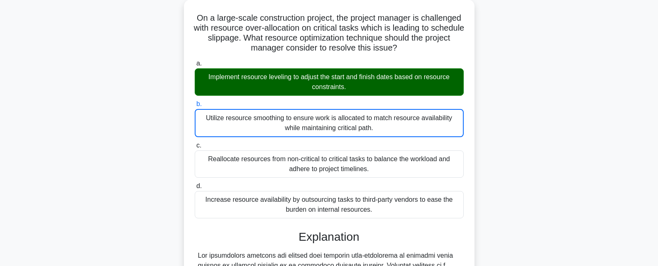  Describe the element at coordinates (329, 33) in the screenshot. I see `h5: On a large-scale construction project, the project manager is challenged with resource over-alloc...` at that location.